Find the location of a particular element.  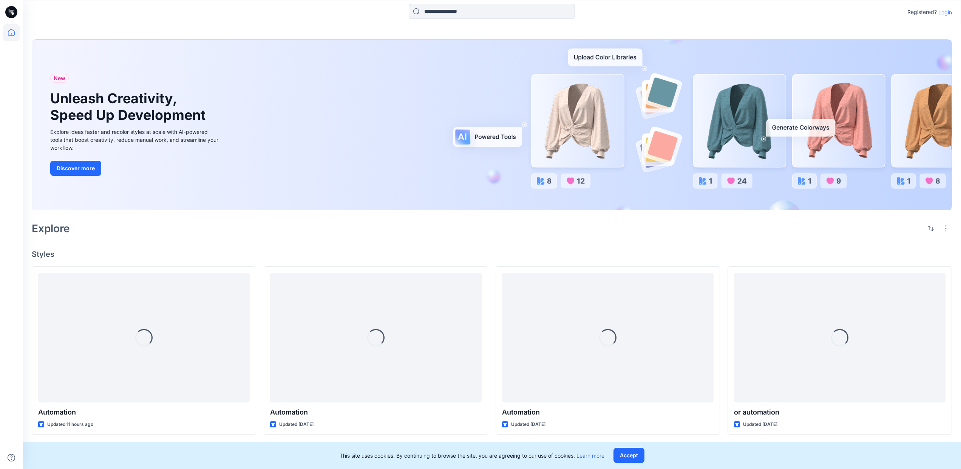

p: This site uses cookies. By continuing to browse the site, you are agreeing to our use of cookies. is located at coordinates (472, 455).